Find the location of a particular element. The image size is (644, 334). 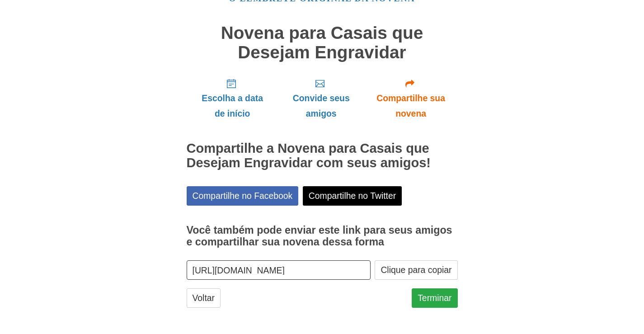

font: Compartilhe no Facebook is located at coordinates (243, 196).